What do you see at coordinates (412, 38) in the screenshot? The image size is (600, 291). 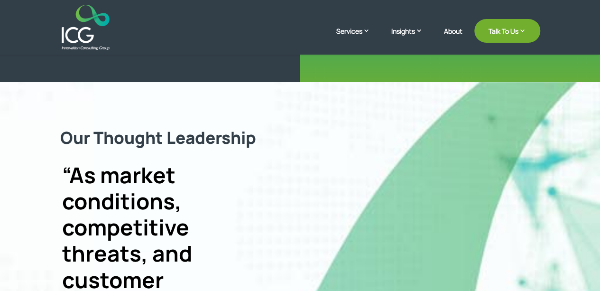 I see `a: Insights` at bounding box center [412, 38].